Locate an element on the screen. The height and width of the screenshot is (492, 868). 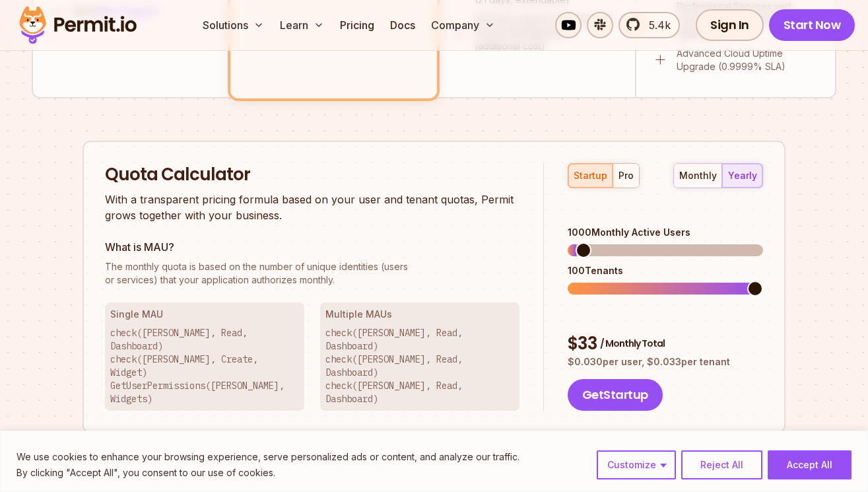
a: 5.4k is located at coordinates (649, 25).